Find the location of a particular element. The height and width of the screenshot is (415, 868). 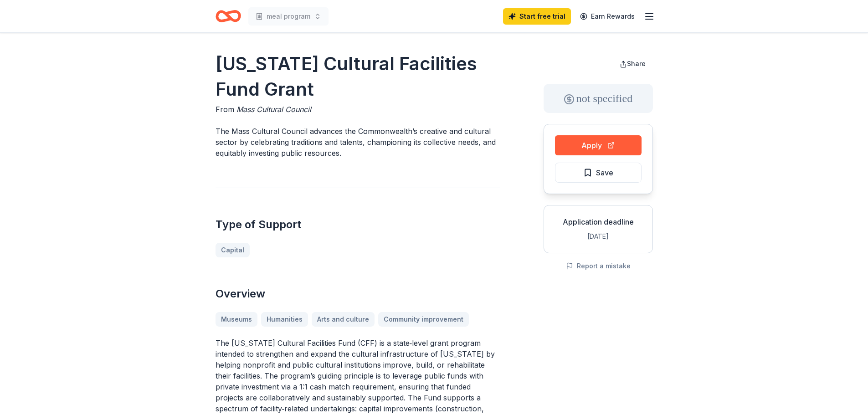

span: Save is located at coordinates (605, 173).